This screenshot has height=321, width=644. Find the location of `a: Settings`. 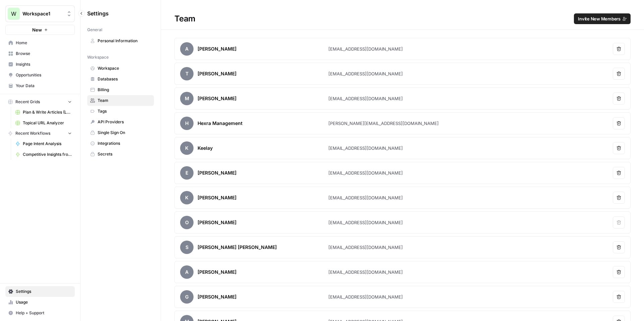

a: Settings is located at coordinates (40, 291).